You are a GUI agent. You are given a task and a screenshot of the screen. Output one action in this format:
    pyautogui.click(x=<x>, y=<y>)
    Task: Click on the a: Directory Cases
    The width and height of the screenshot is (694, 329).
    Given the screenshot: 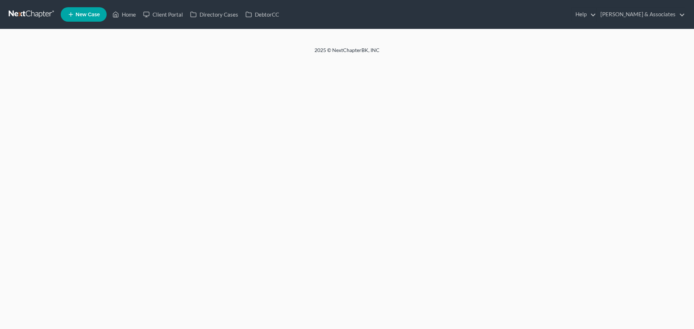 What is the action you would take?
    pyautogui.click(x=214, y=14)
    